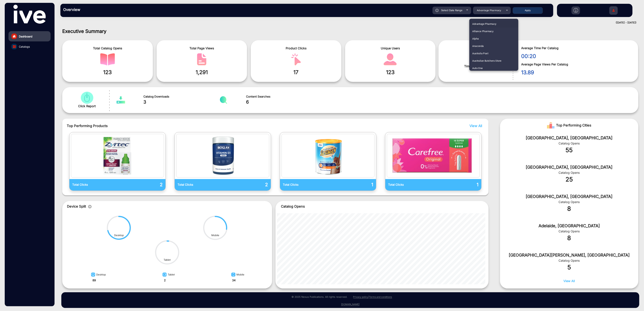 This screenshot has height=311, width=644. Describe the element at coordinates (483, 31) in the screenshot. I see `span: Alliance Pharmacy` at that location.